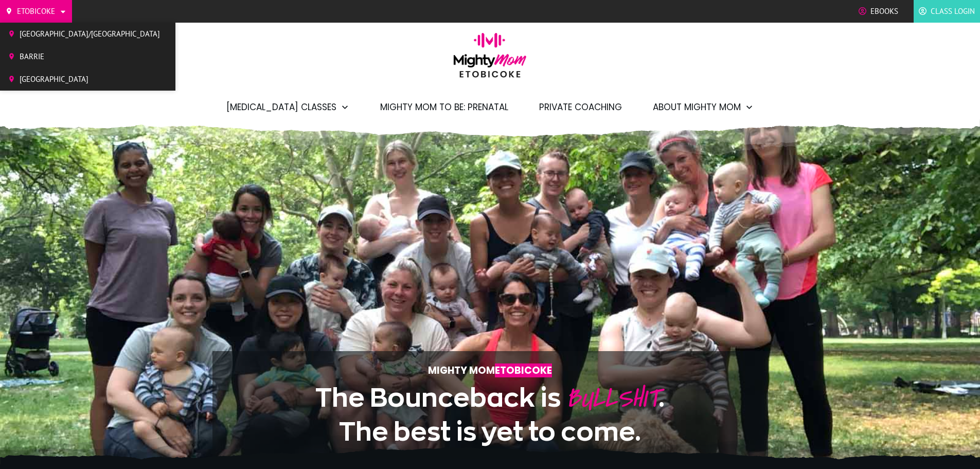 Image resolution: width=980 pixels, height=469 pixels. I want to click on span: Ebooks, so click(884, 11).